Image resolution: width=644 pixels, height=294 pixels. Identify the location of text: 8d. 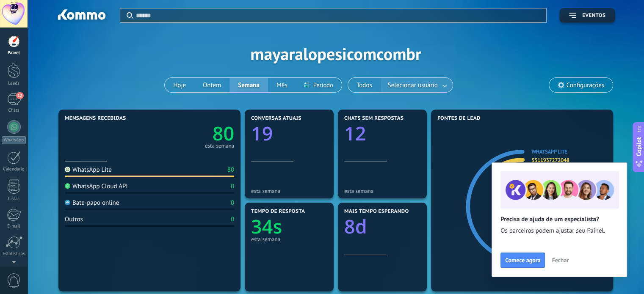
(356, 226).